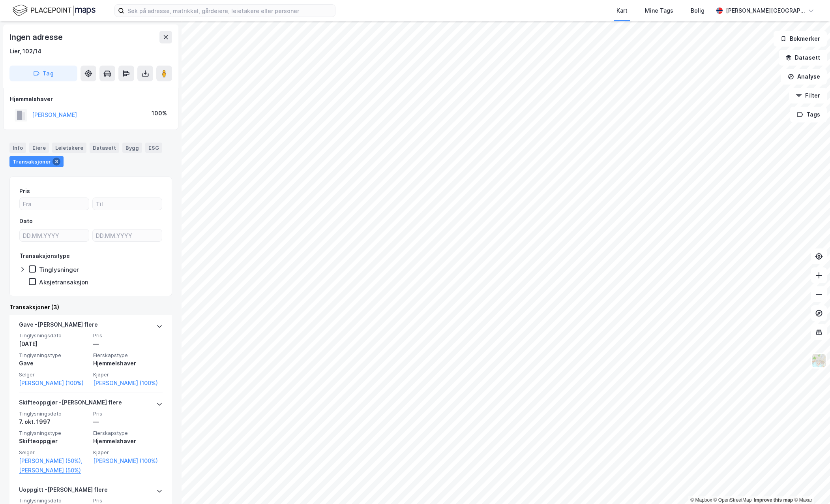  I want to click on button: Tags, so click(808, 114).